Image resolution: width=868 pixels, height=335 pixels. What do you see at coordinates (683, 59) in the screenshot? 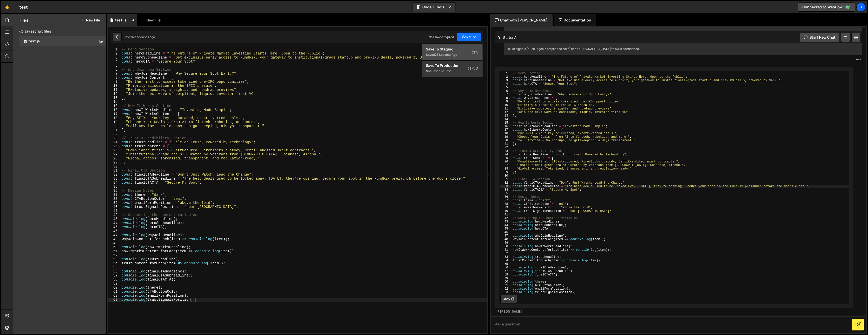
I see `div: You` at bounding box center [683, 59].